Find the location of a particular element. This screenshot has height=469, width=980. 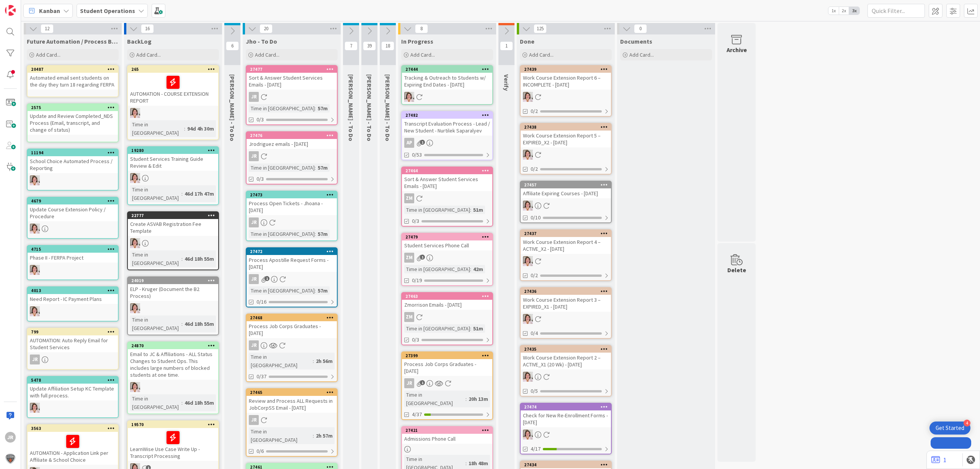

div: 27464 is located at coordinates (449, 171).